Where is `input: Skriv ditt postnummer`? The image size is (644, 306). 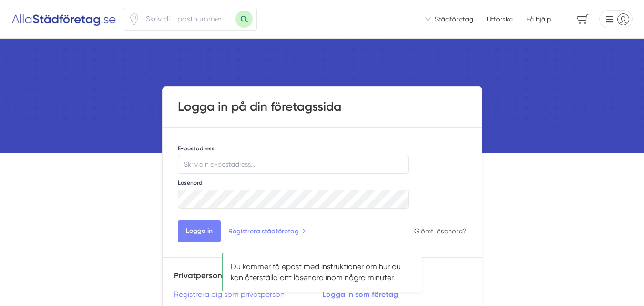
input: Skriv ditt postnummer is located at coordinates (188, 19).